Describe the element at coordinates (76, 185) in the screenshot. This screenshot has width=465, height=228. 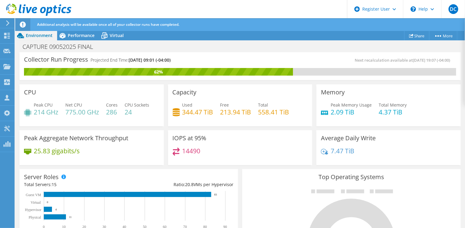
I see `div: Total Servers:` at that location.